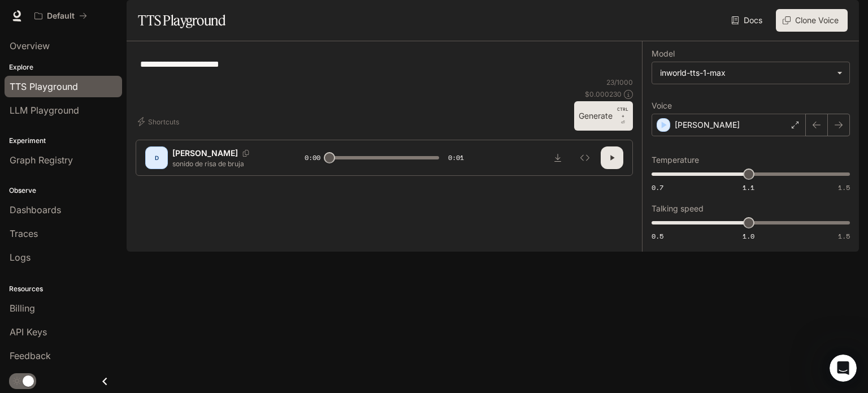 Image resolution: width=868 pixels, height=393 pixels. I want to click on p: Voice, so click(661, 105).